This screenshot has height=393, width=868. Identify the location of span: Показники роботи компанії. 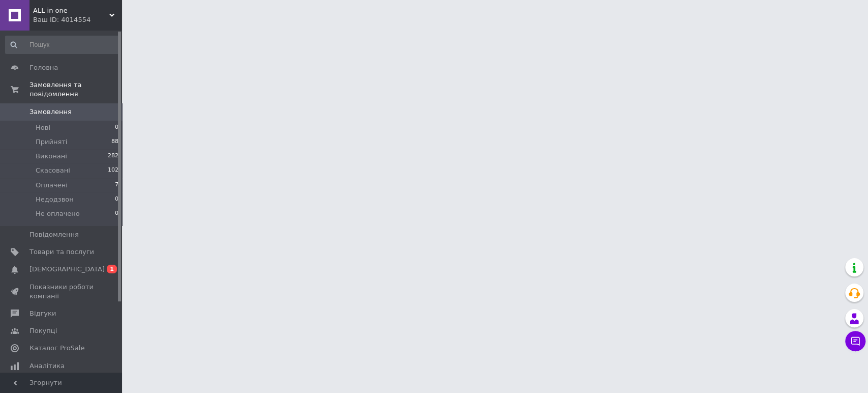
(62, 292).